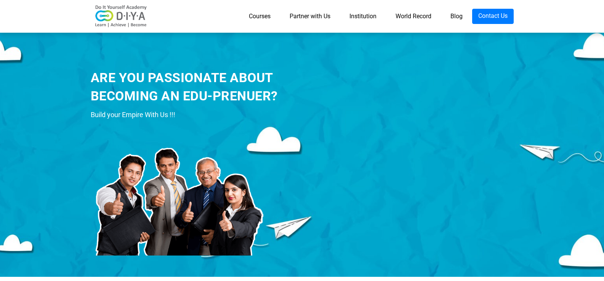 The width and height of the screenshot is (604, 281). Describe the element at coordinates (492, 16) in the screenshot. I see `a: Contact Us` at that location.